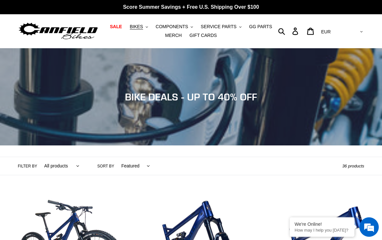  I want to click on img: Canfield Bikes, so click(58, 31).